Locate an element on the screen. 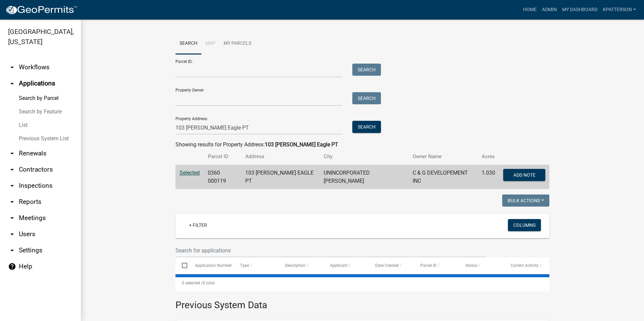  th: Parcel ID is located at coordinates (222, 157).